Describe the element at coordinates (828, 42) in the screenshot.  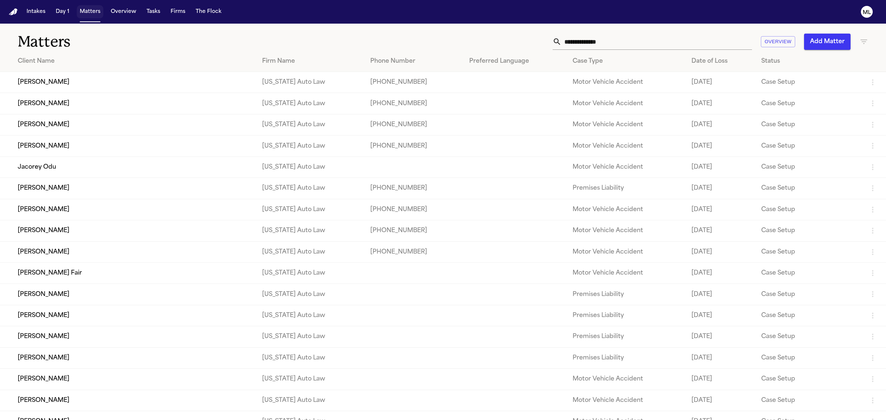
I see `button: Add Matter` at that location.